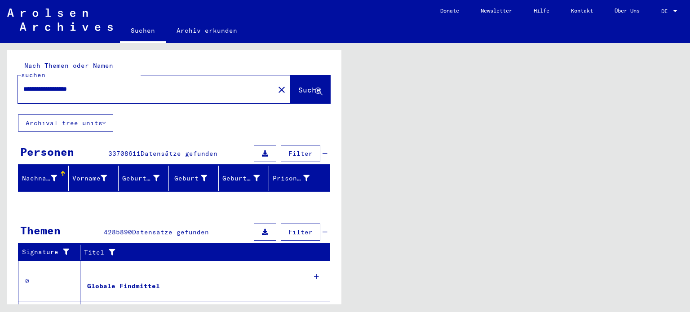  What do you see at coordinates (299, 178) in the screenshot?
I see `mat-header-cell: Prisoner #` at bounding box center [299, 178].